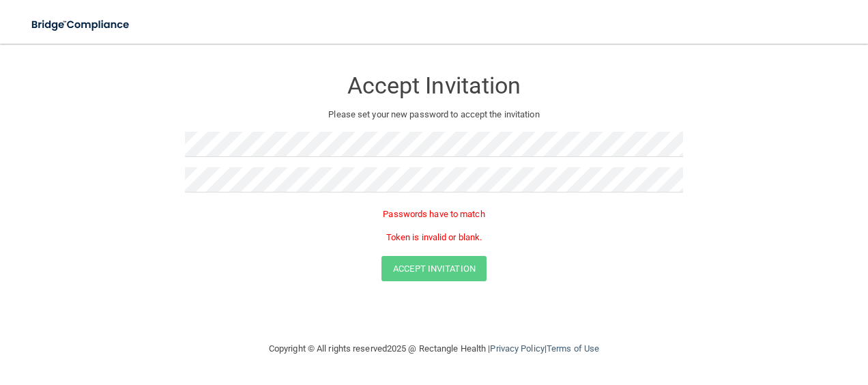  What do you see at coordinates (434, 85) in the screenshot?
I see `h3: Accept Invitation` at bounding box center [434, 85].